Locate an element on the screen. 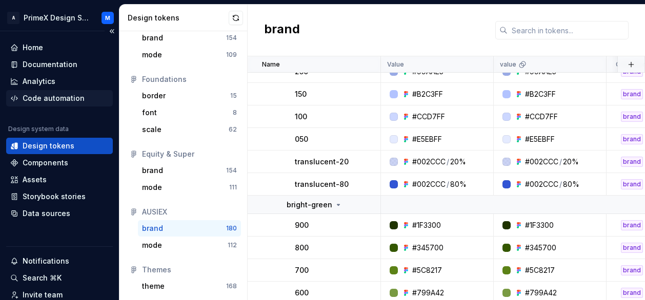 The height and width of the screenshot is (300, 645). div: M is located at coordinates (108, 18).